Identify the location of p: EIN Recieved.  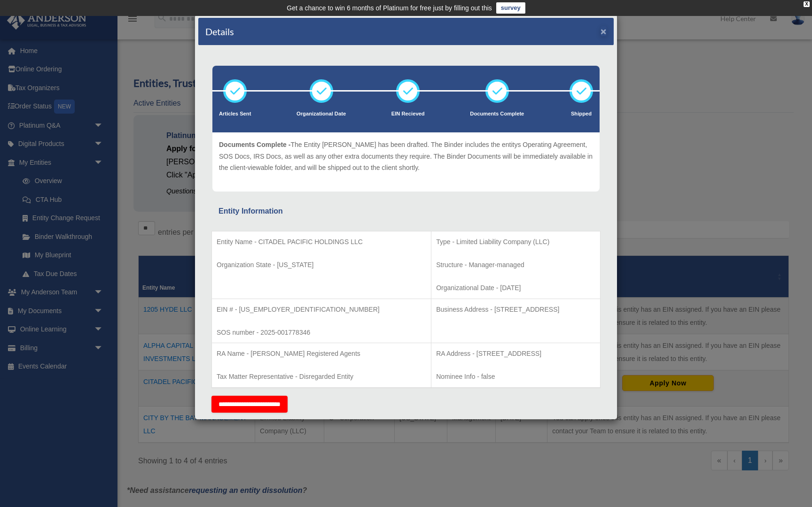
(408, 114).